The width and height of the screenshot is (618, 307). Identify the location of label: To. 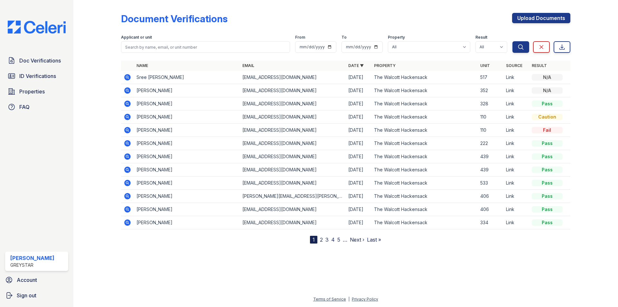
(344, 37).